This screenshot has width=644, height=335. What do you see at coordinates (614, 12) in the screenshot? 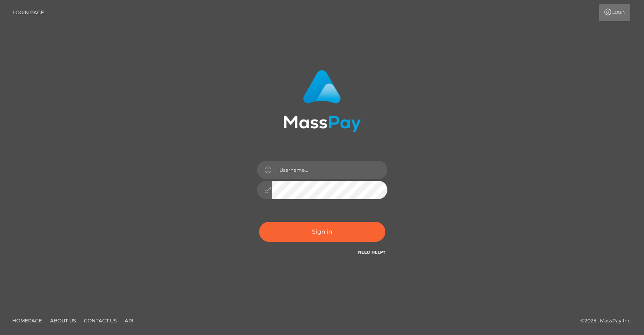
I see `a: Login` at bounding box center [614, 12].